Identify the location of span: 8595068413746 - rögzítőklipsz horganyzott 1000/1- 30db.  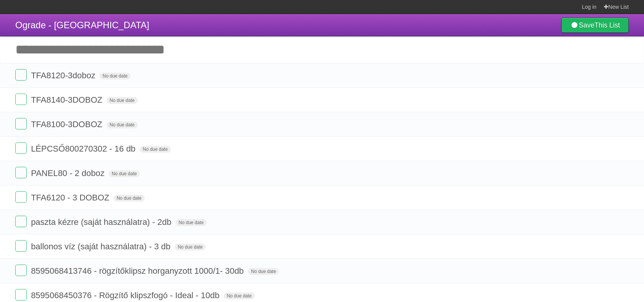
(138, 271).